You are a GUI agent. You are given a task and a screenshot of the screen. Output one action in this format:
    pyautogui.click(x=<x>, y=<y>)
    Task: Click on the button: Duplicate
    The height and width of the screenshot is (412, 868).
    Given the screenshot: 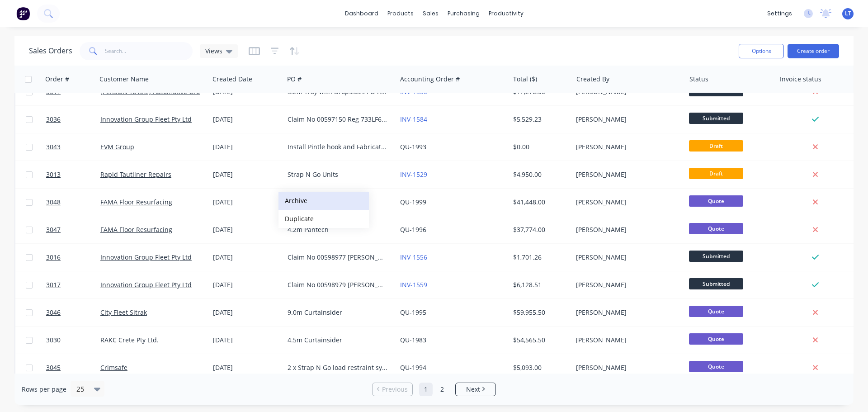 What is the action you would take?
    pyautogui.click(x=324, y=219)
    